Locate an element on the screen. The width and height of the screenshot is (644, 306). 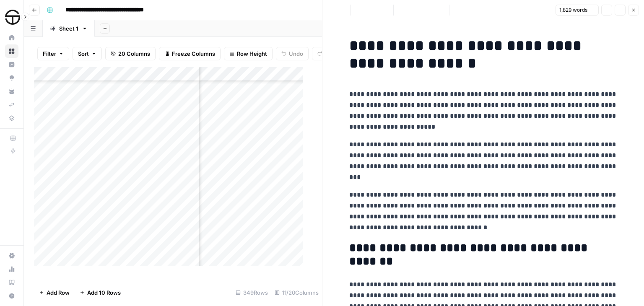
a: Home is located at coordinates (12, 38).